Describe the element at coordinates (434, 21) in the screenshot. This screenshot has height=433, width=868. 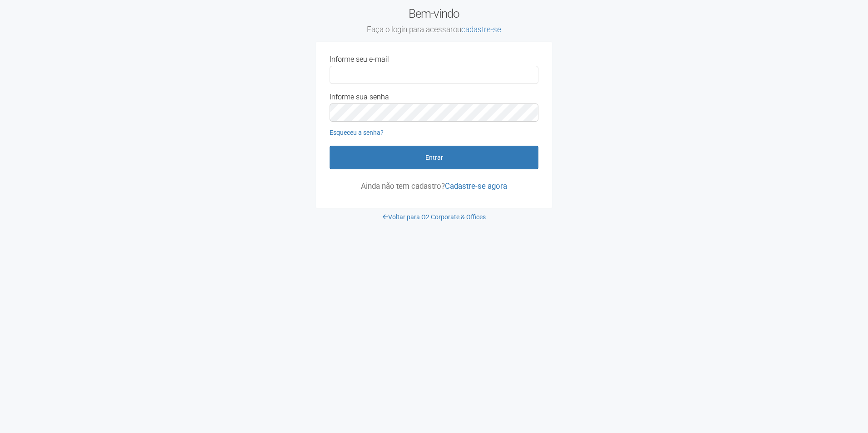
I see `h2: Bem-vindo` at that location.